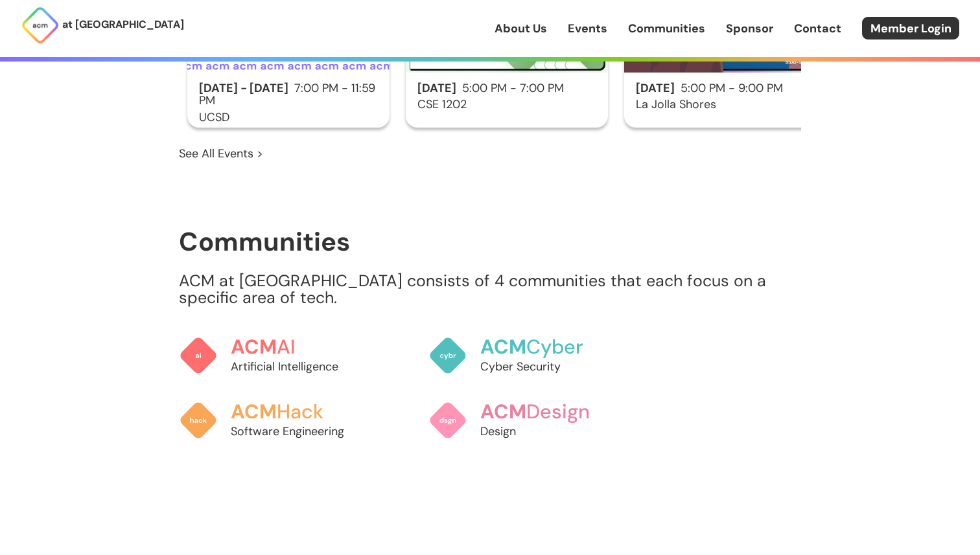 The image size is (980, 555). Describe the element at coordinates (448, 420) in the screenshot. I see `img: ACM Design` at that location.